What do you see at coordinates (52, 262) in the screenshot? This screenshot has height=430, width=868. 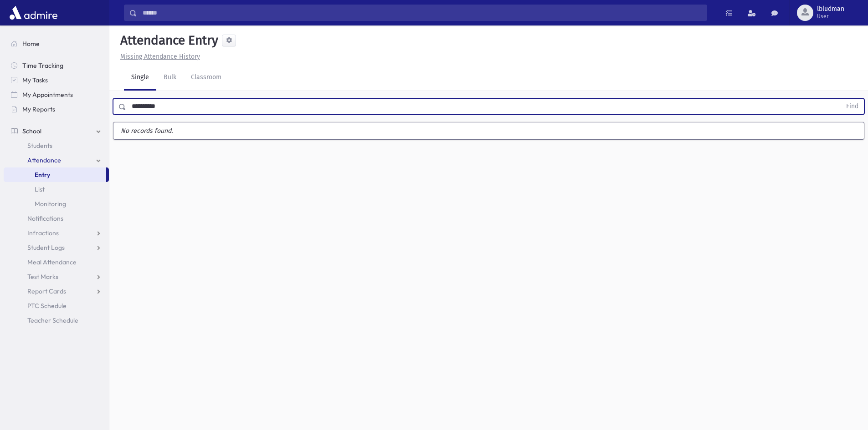 I see `span: Meal Attendance` at bounding box center [52, 262].